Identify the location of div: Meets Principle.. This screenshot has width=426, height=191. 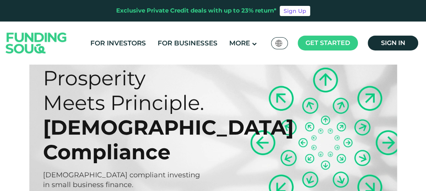
(161, 102).